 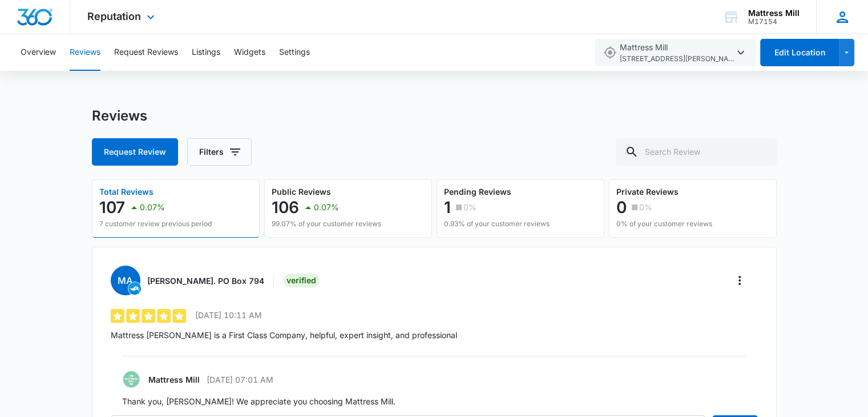 I want to click on p: 7 customer review previous period, so click(x=155, y=224).